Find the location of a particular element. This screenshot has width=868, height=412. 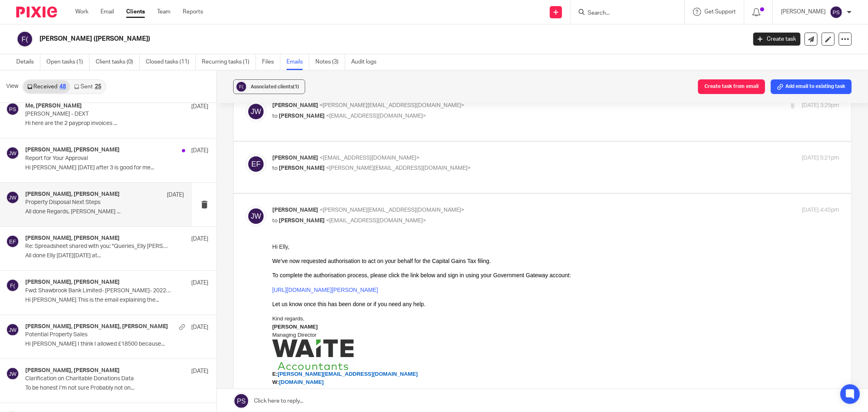

span: View is located at coordinates (12, 87).